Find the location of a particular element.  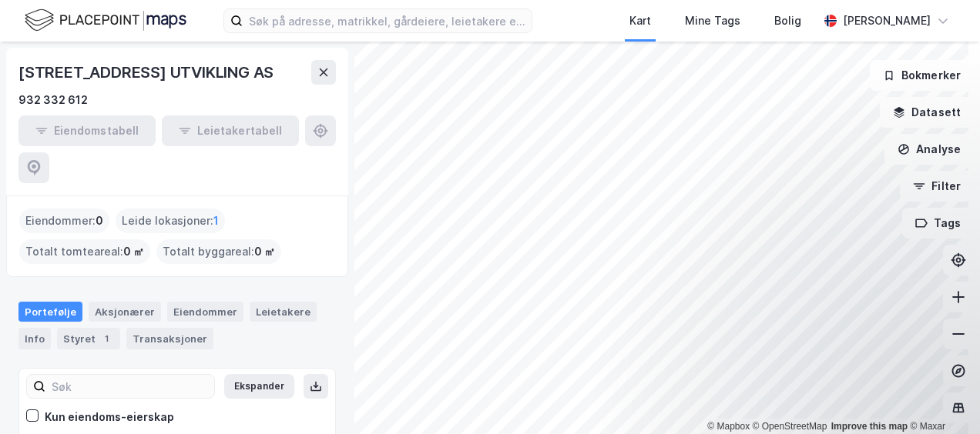

div: 1 is located at coordinates (106, 338).